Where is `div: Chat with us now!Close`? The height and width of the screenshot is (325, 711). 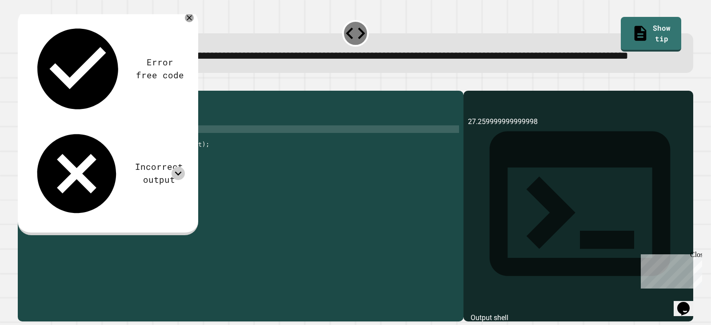 div: Chat with us now!Close is located at coordinates (32, 30).